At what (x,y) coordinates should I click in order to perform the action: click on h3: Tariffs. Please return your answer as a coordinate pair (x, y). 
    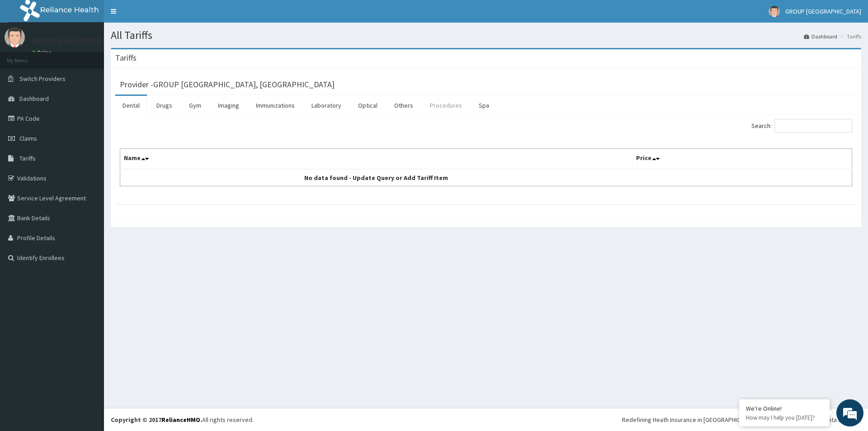
    Looking at the image, I should click on (126, 58).